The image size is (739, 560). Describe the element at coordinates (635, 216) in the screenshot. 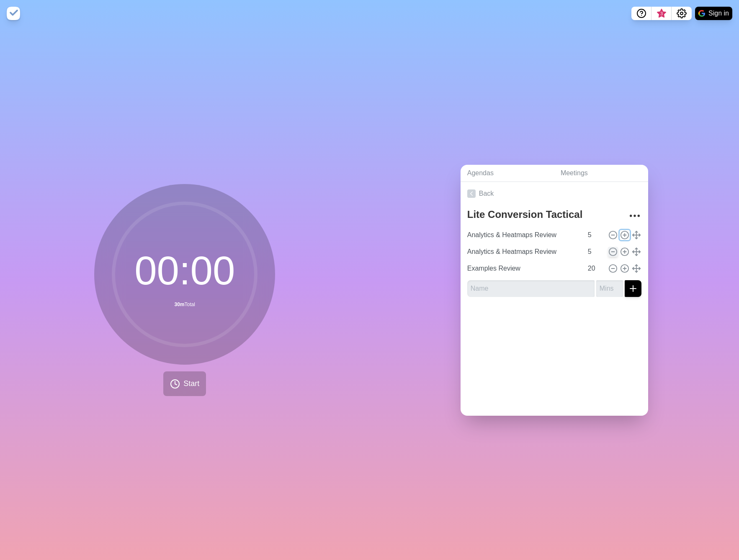

I see `button: More` at that location.